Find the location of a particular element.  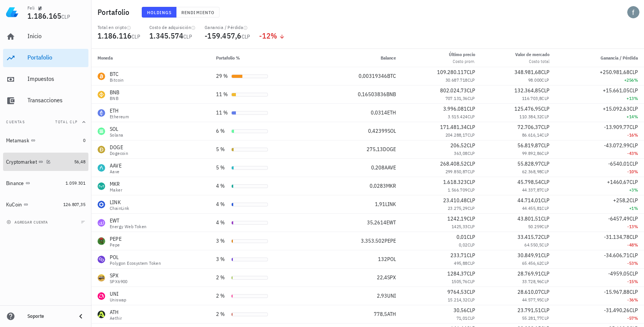

div: 5 % is located at coordinates (223, 149).